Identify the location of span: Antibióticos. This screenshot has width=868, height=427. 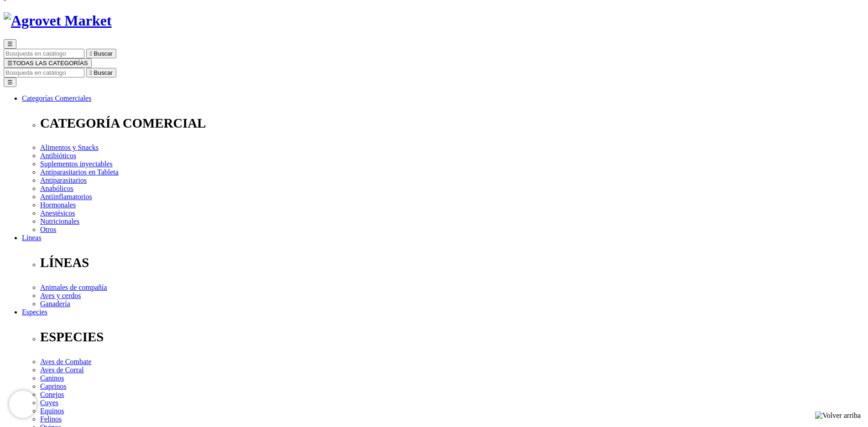
(58, 155).